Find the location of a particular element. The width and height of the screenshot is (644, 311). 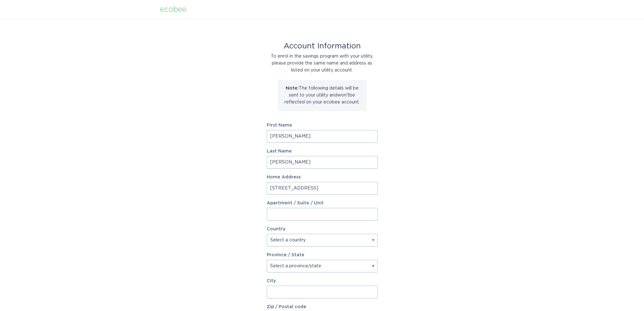

div: To enrol in the savings program with your utility, please provide the same name and address as li... is located at coordinates (322, 63).